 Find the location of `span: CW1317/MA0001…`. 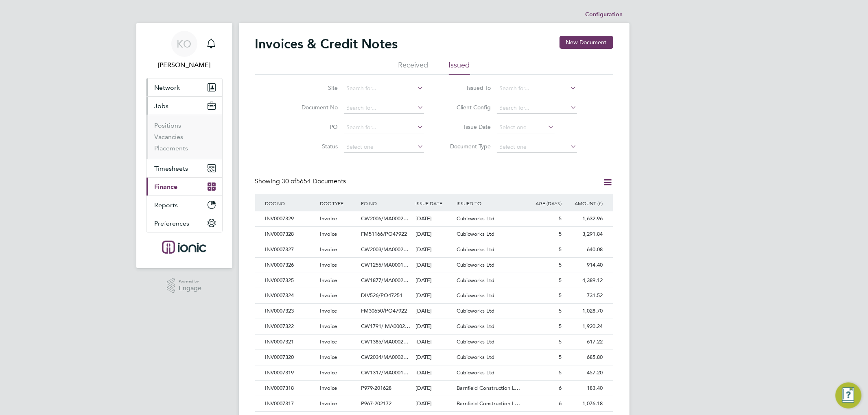

span: CW1317/MA0001… is located at coordinates (385, 373).